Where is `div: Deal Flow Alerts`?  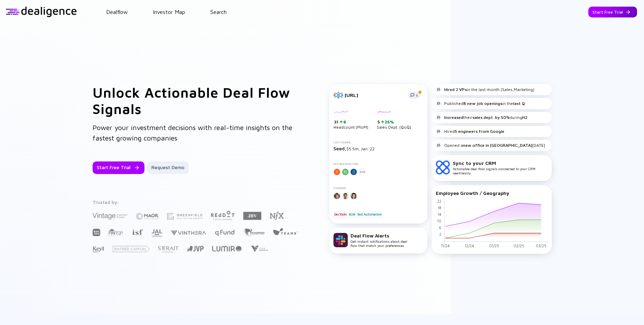 div: Deal Flow Alerts is located at coordinates (379, 236).